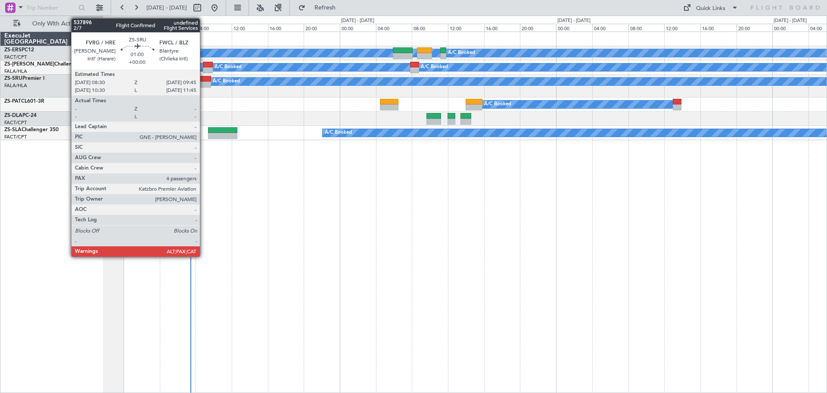 Image resolution: width=827 pixels, height=393 pixels. What do you see at coordinates (20, 115) in the screenshot?
I see `a: ZS-DLAPC-24` at bounding box center [20, 115].